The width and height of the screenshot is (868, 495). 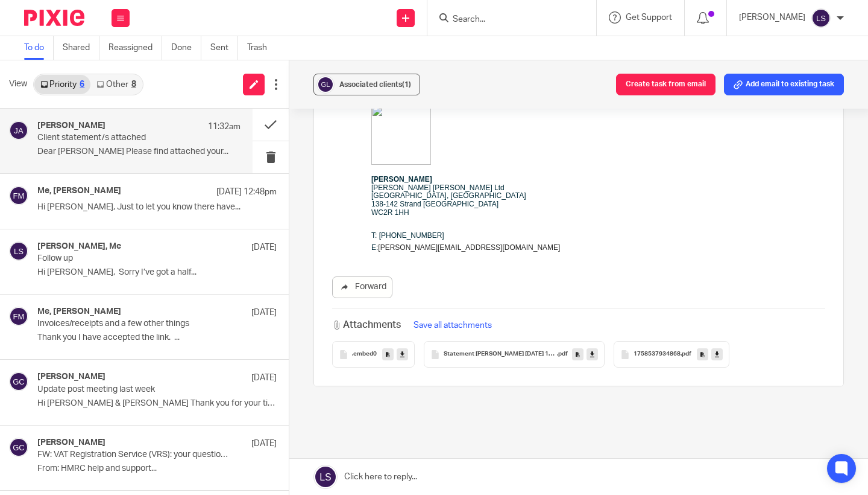 I want to click on a: Trash, so click(x=262, y=47).